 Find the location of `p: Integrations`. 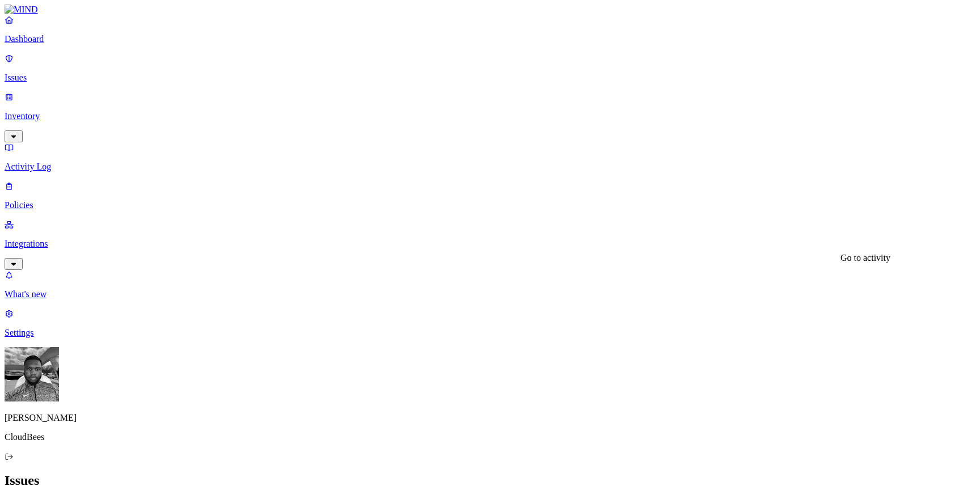

p: Integrations is located at coordinates (490, 243).